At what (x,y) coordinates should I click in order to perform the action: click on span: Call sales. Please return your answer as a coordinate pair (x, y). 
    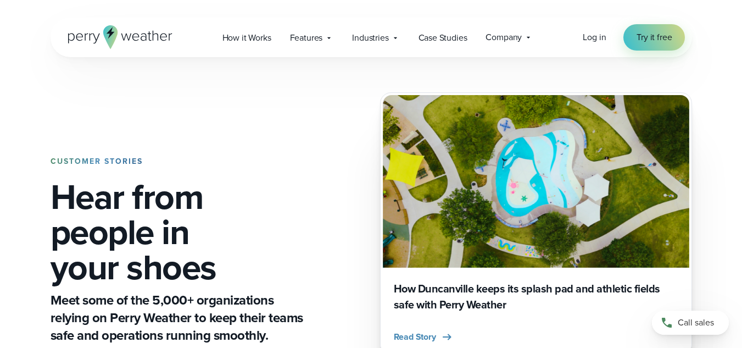
    Looking at the image, I should click on (696, 323).